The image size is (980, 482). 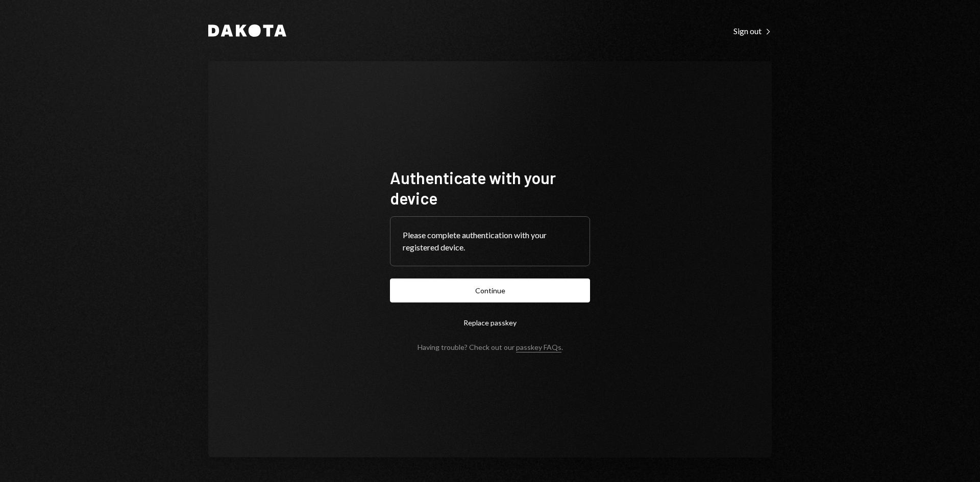 I want to click on button: Replace passkey, so click(x=490, y=323).